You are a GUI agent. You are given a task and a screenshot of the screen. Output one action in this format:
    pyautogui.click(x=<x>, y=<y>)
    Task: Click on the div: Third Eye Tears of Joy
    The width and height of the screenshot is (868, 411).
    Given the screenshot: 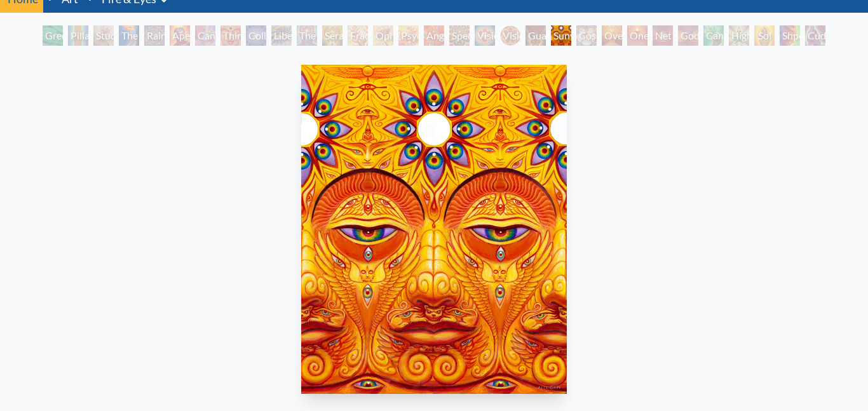 What is the action you would take?
    pyautogui.click(x=230, y=36)
    